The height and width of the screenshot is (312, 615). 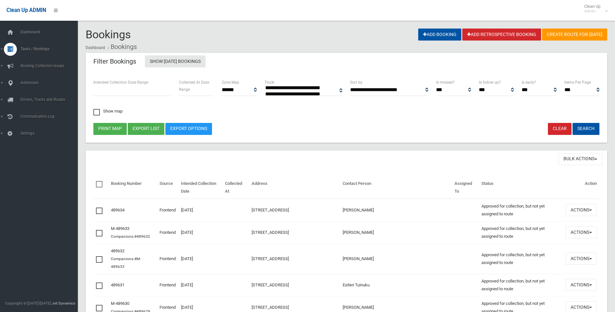 I want to click on a: 489631, so click(x=118, y=285).